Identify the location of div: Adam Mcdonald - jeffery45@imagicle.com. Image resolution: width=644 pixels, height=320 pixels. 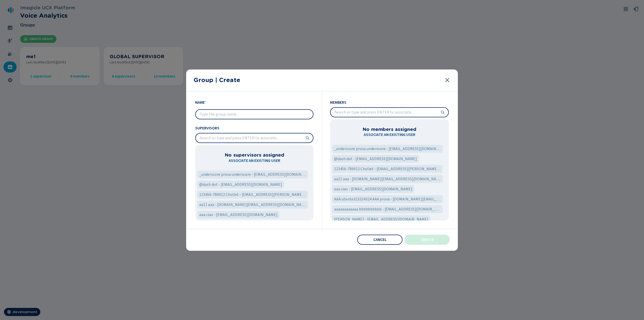
(381, 219).